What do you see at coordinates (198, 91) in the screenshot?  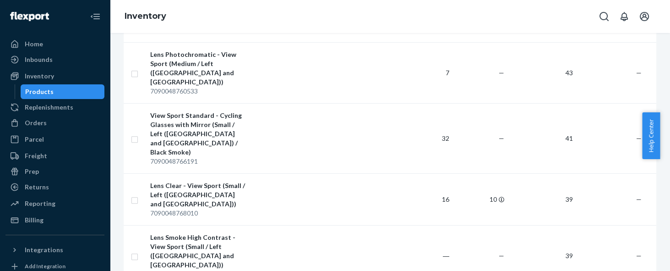 I see `div: 7090048760533` at bounding box center [198, 91].